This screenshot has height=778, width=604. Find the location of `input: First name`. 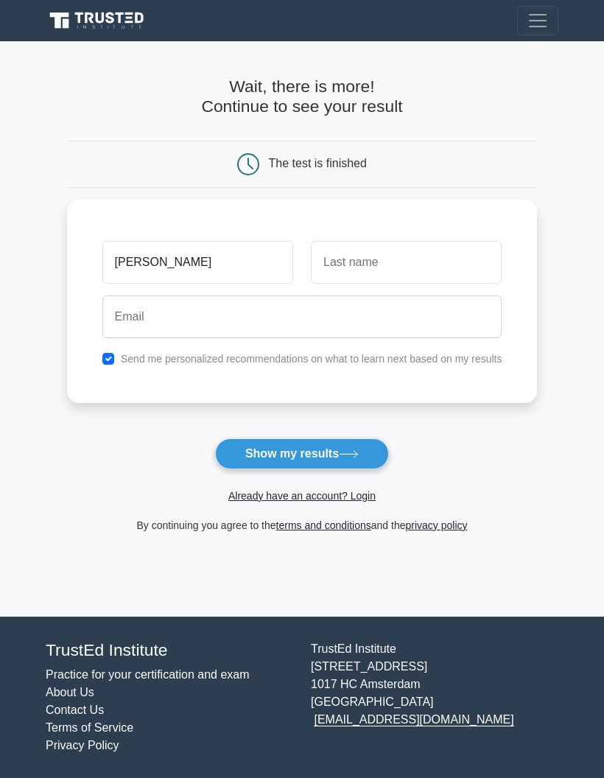

input: First name is located at coordinates (198, 262).